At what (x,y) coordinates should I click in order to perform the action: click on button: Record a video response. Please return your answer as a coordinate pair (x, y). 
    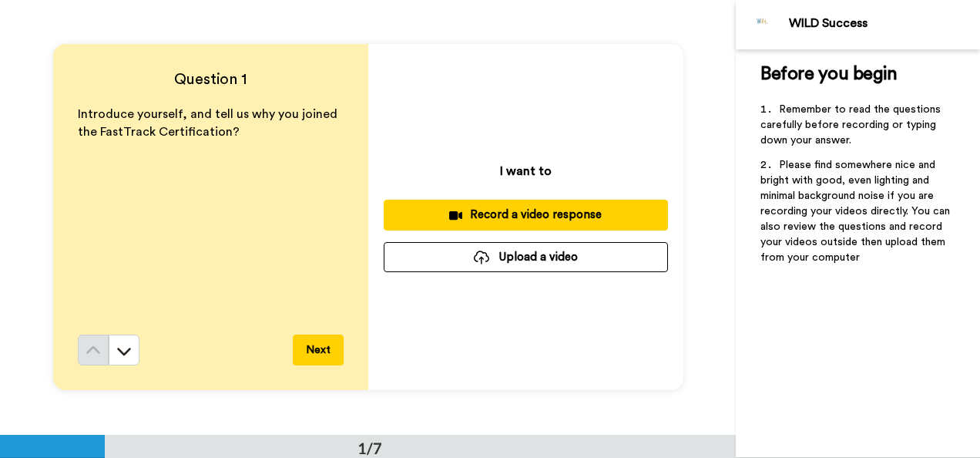
    Looking at the image, I should click on (526, 215).